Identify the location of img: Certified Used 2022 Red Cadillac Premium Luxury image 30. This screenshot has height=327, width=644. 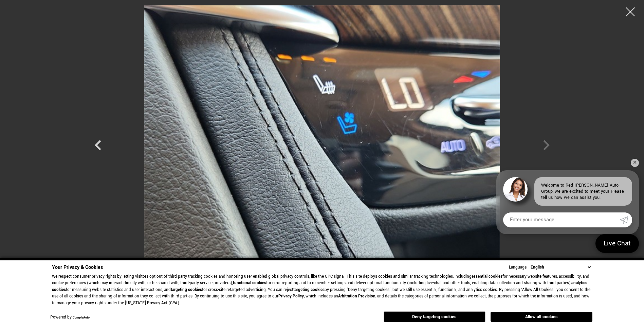
(322, 139).